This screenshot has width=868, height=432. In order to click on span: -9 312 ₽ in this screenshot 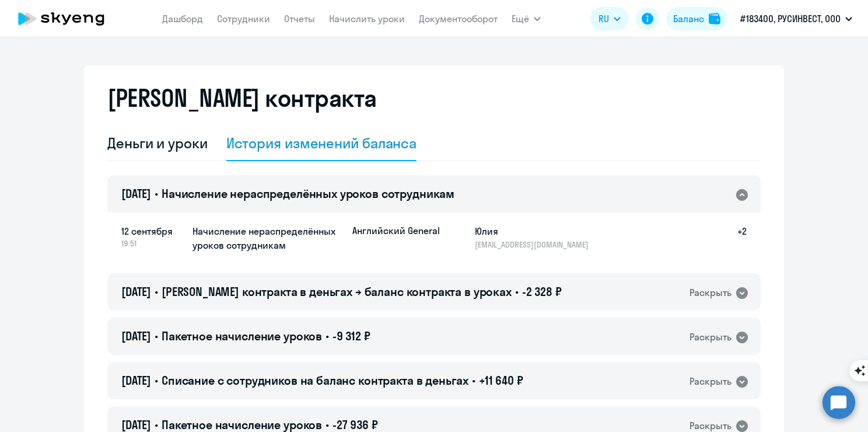, I will do `click(351, 335)`.